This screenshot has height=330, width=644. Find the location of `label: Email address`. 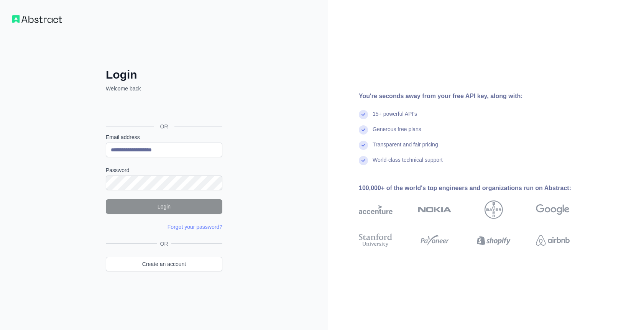

label: Email address is located at coordinates (164, 137).